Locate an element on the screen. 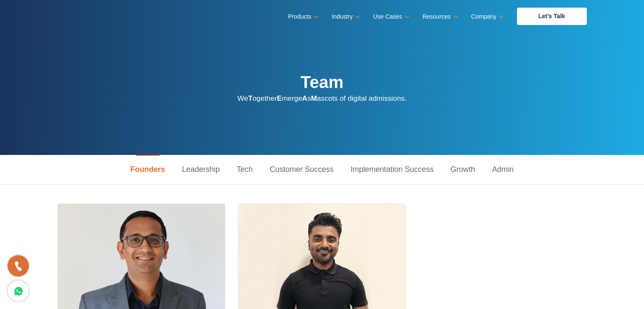 The width and height of the screenshot is (644, 309). a: Founders is located at coordinates (148, 170).